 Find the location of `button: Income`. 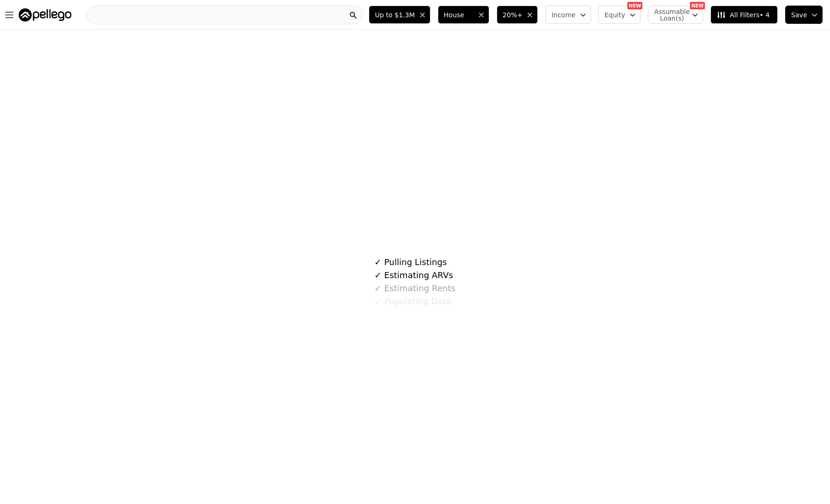

button: Income is located at coordinates (568, 14).